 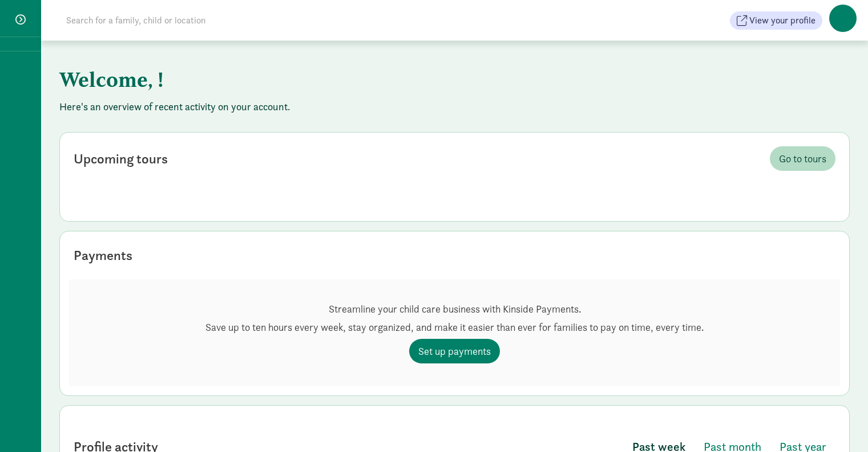 I want to click on input: Search for a family, child or location, so click(x=219, y=21).